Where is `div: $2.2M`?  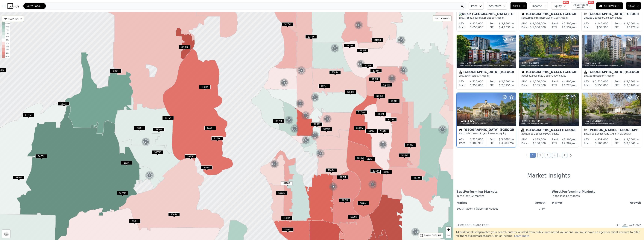 div: $2.2M is located at coordinates (279, 122).